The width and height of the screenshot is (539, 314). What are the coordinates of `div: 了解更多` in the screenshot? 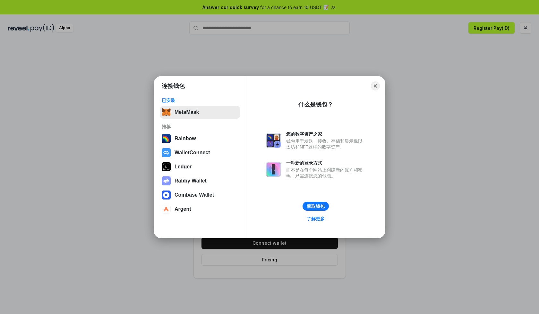 It's located at (315, 219).